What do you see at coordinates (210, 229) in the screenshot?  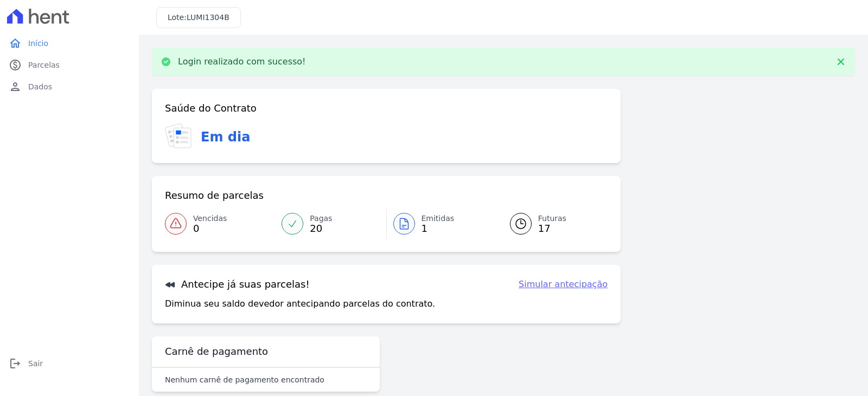 I see `span: 0` at bounding box center [210, 229].